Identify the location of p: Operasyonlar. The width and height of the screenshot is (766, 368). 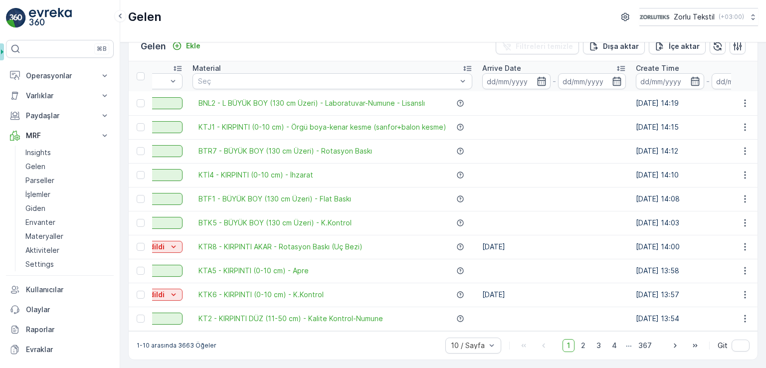
(60, 76).